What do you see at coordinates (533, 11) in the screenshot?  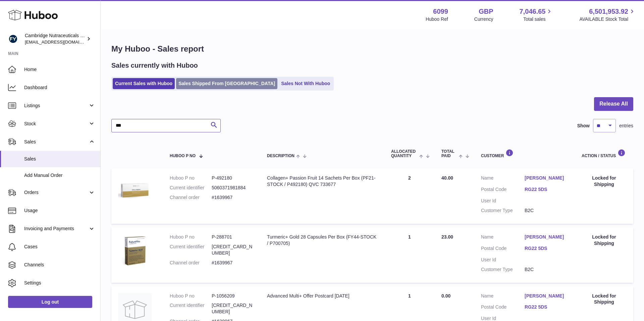 I see `span: 7,046.65` at bounding box center [533, 11].